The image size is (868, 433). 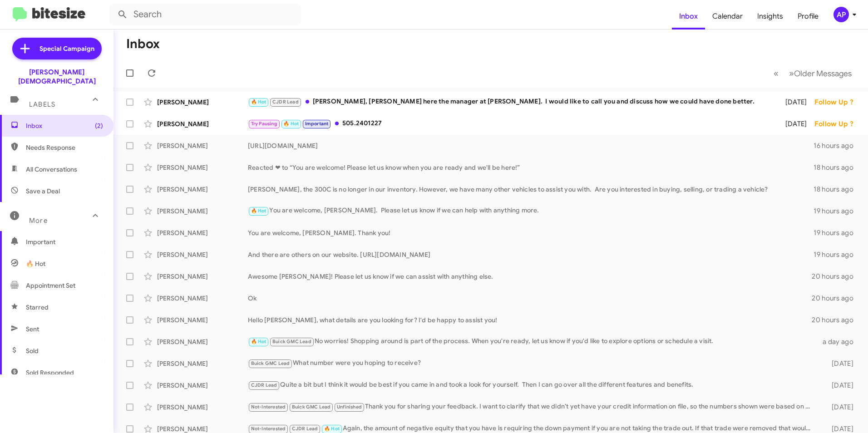 What do you see at coordinates (51, 169) in the screenshot?
I see `span: All Conversations` at bounding box center [51, 169].